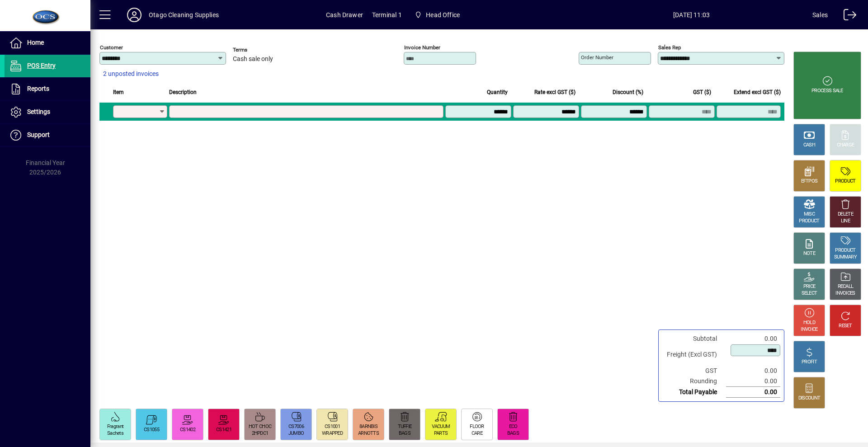 This screenshot has height=447, width=868. I want to click on div: PARTS, so click(441, 434).